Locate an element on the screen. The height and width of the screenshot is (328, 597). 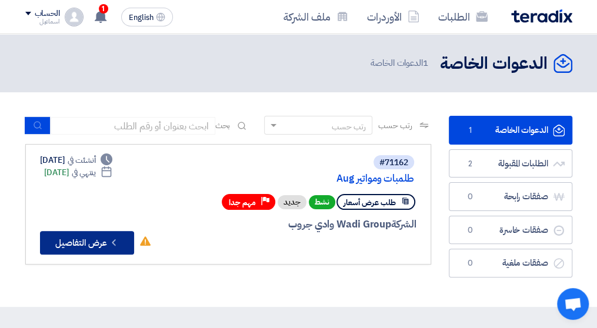
span: بحث is located at coordinates (223, 125).